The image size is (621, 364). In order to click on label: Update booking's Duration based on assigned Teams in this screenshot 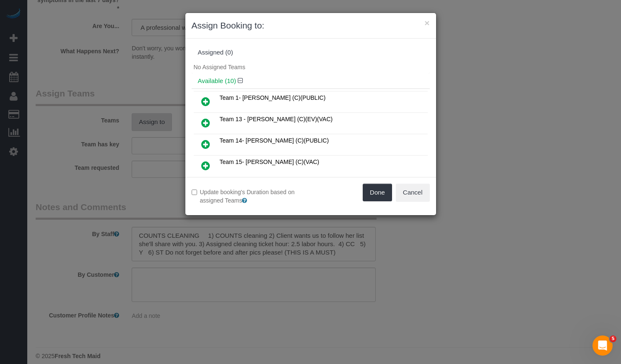, I will do `click(248, 196)`.